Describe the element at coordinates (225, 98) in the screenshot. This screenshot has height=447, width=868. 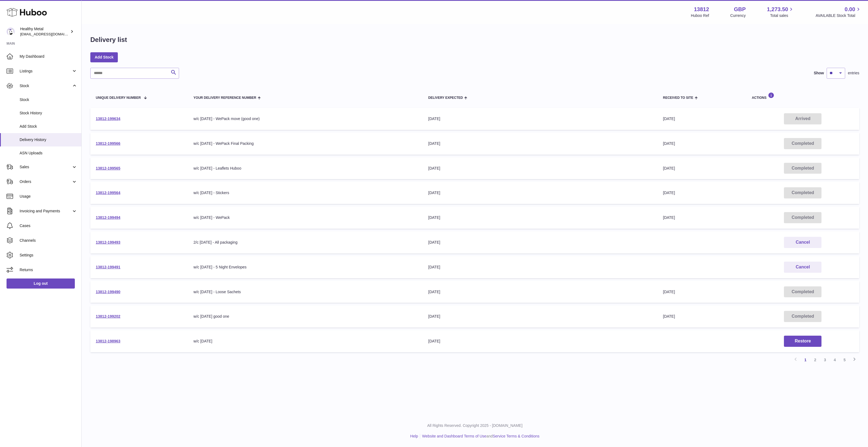
I see `span: Your Delivery Reference Number` at that location.